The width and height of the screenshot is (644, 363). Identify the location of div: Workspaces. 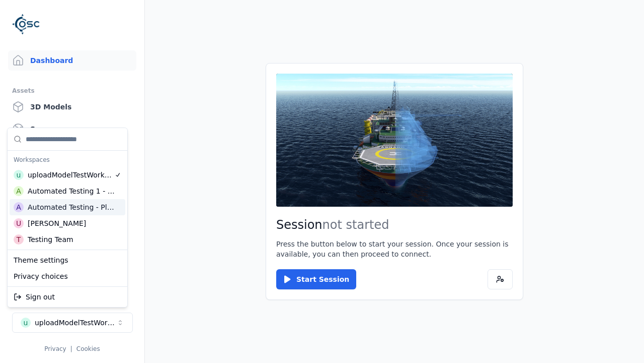
(67, 160).